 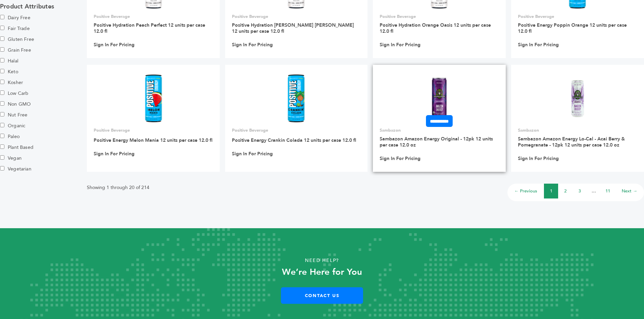 I want to click on a: Next →, so click(x=629, y=191).